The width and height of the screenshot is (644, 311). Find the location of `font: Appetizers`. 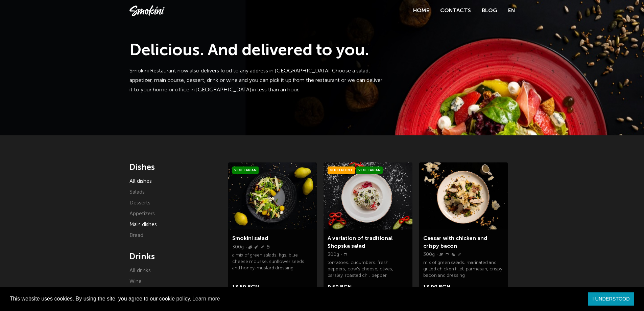

font: Appetizers is located at coordinates (142, 214).